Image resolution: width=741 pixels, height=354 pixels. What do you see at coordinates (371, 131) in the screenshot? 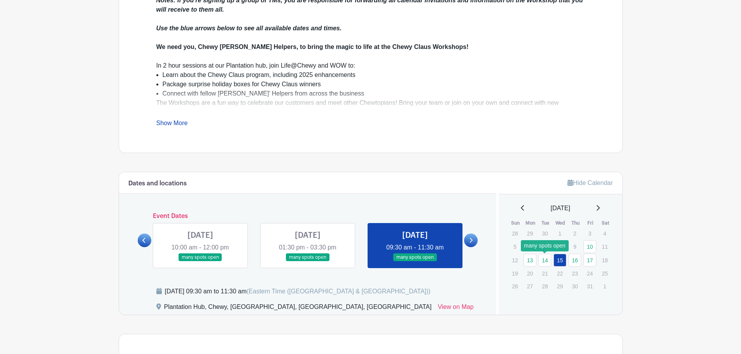
I see `div: The Workshops are a fun way to celebrate our customers and meet other Chewtopians! Bring your tea...` at bounding box center [371, 131].